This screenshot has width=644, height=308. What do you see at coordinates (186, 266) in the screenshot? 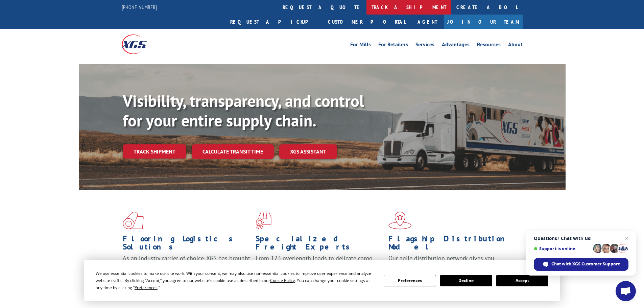
I see `span: As an industry carrier of choice, XGS has brought innovation and dedication to flooring logistics...` at bounding box center [186, 266].